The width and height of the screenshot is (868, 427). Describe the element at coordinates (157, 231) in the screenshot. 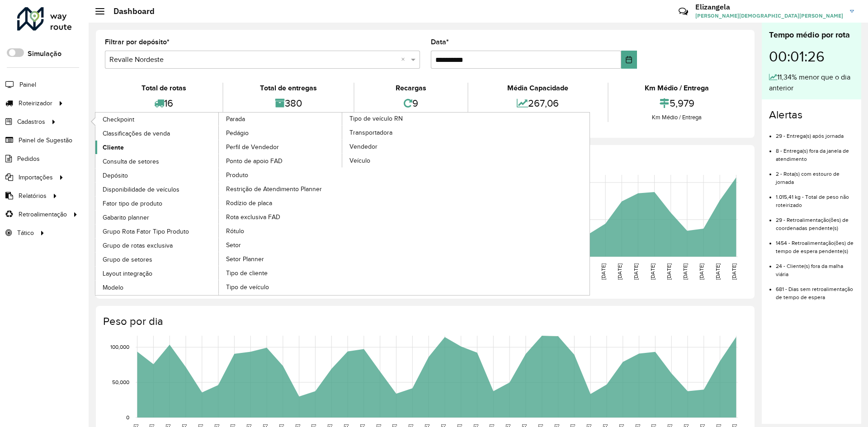

I see `a: Grupo Rota Fator Tipo Produto` at that location.